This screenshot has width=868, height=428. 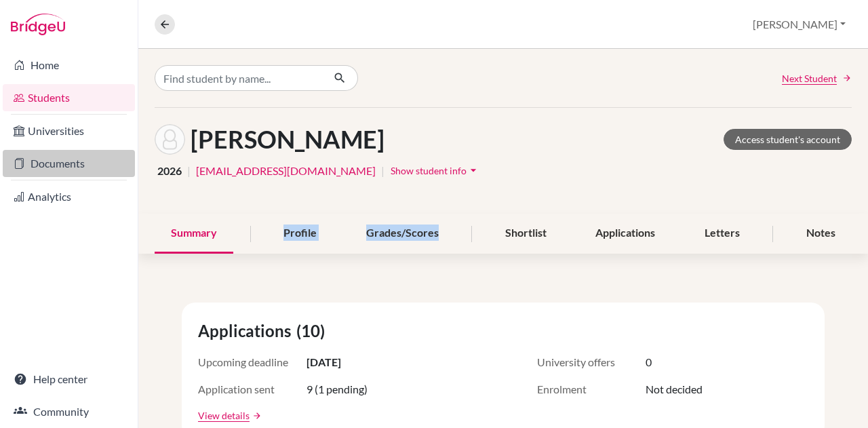 I want to click on div: Notes, so click(x=821, y=233).